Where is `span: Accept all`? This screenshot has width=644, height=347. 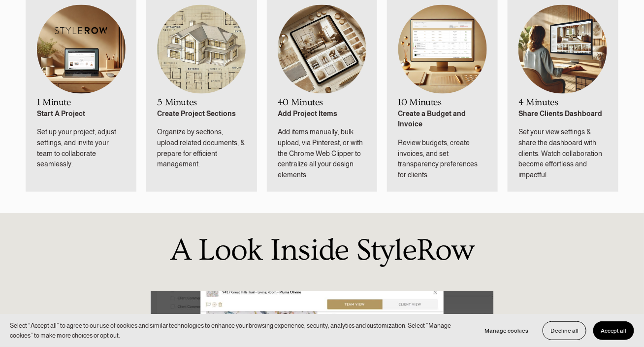 span: Accept all is located at coordinates (614, 331).